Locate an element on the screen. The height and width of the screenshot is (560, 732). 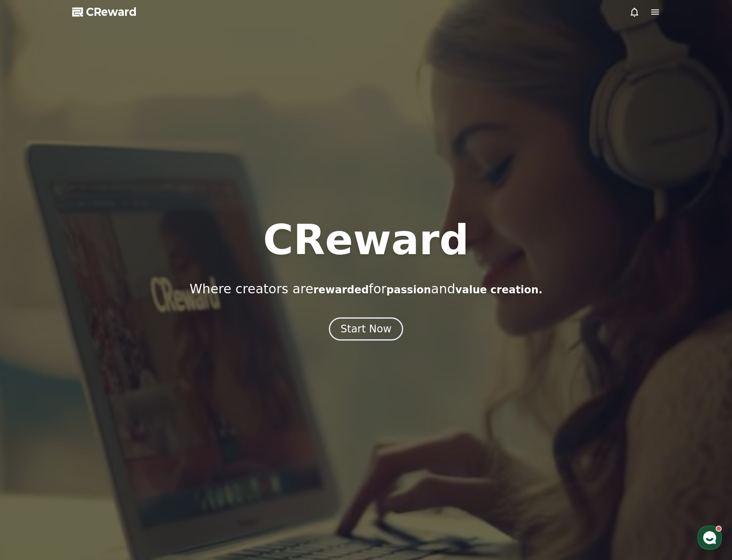
a: Messages is located at coordinates (84, 283).